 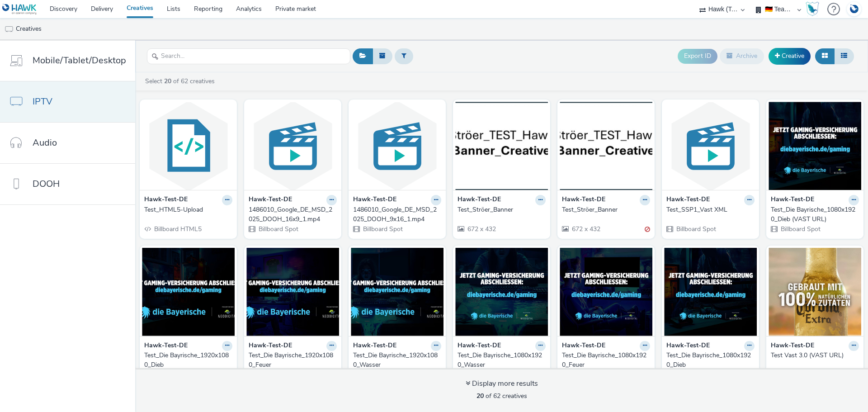 I want to click on div: Test_Die Bayrische_1080x1920_Dieb (VAST URL), so click(x=813, y=215).